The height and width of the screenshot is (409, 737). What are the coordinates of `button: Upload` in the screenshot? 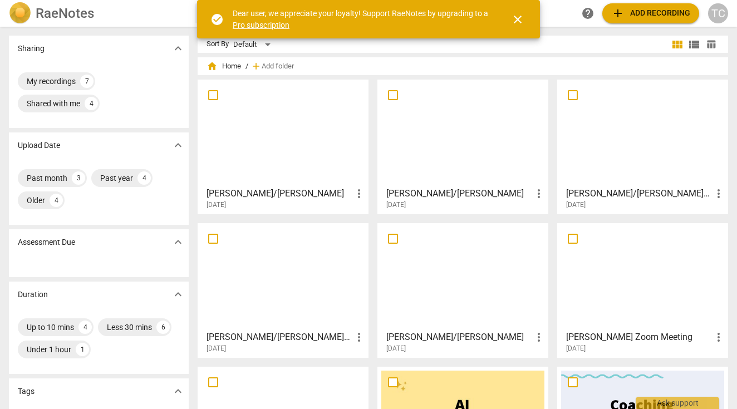 It's located at (651, 13).